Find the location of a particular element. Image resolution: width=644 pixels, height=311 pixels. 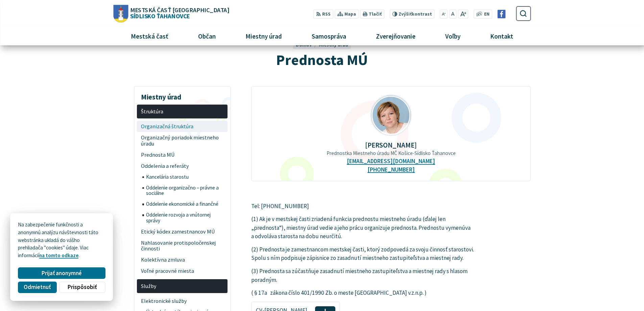

span: kontrast is located at coordinates (415, 14).